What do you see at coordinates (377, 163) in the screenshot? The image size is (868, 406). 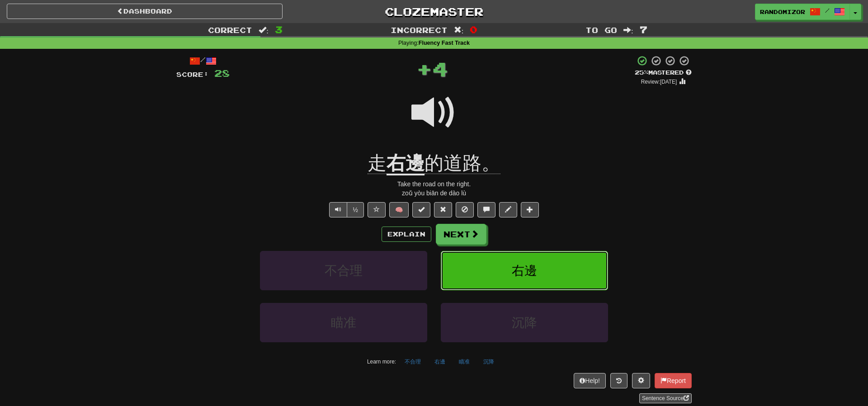 I see `span: 走` at bounding box center [377, 163].